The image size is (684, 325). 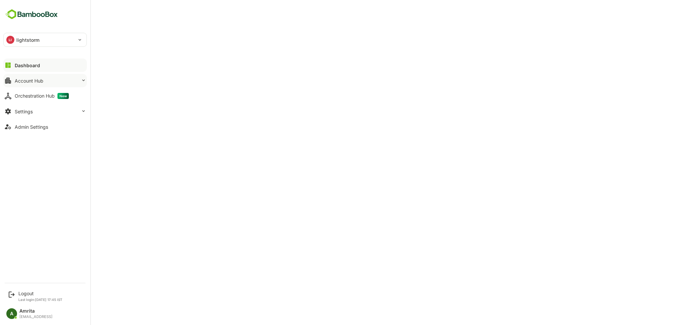 What do you see at coordinates (45, 96) in the screenshot?
I see `button: Orchestration HubNew` at bounding box center [45, 96].